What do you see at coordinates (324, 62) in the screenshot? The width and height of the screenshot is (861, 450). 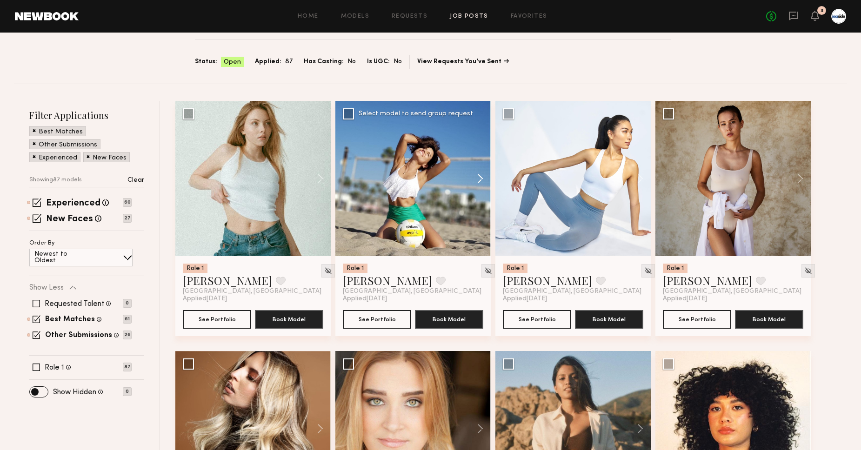 I see `span: Has Casting:` at bounding box center [324, 62].